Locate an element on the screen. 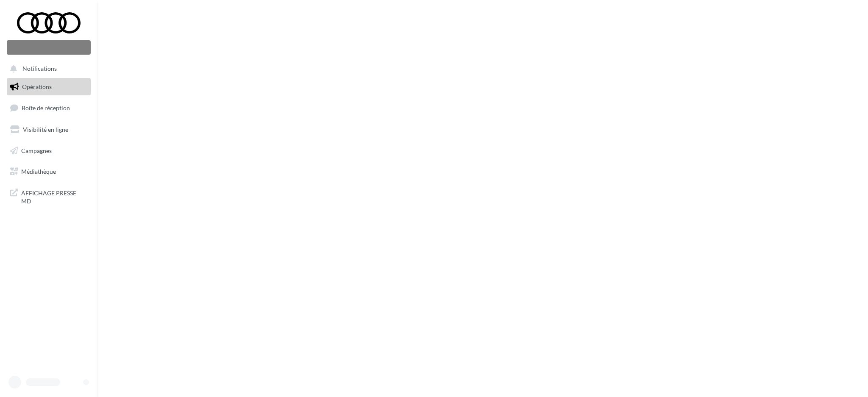 This screenshot has height=397, width=868. a: Campagnes is located at coordinates (49, 151).